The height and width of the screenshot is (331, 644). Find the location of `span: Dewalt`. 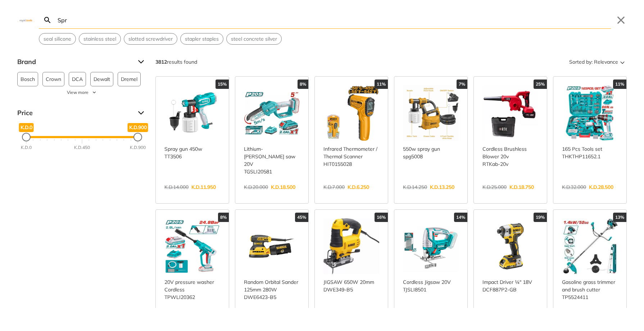

span: Dewalt is located at coordinates (102, 79).